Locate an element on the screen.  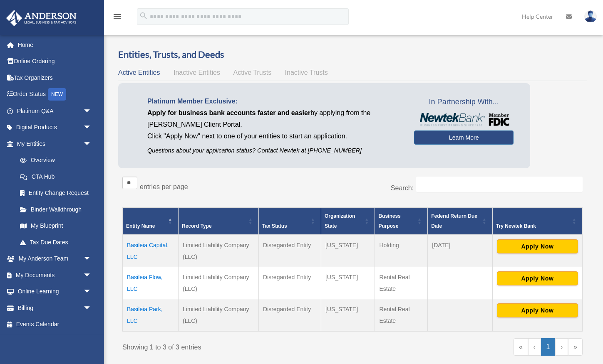
span: Try Newtek Bank is located at coordinates (533, 226).